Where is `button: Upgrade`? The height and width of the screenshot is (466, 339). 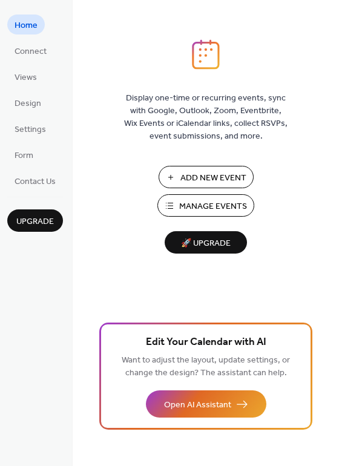
button: Upgrade is located at coordinates (35, 220).